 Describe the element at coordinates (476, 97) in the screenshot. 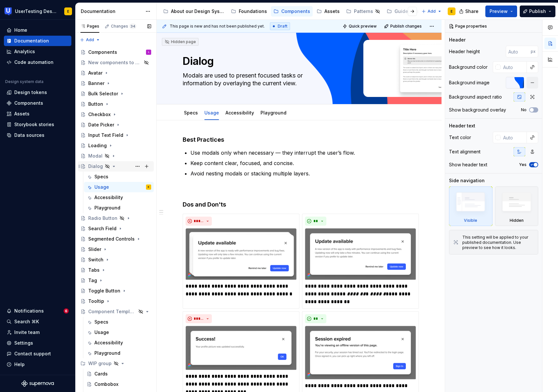

I see `div: Background aspect ratio` at that location.